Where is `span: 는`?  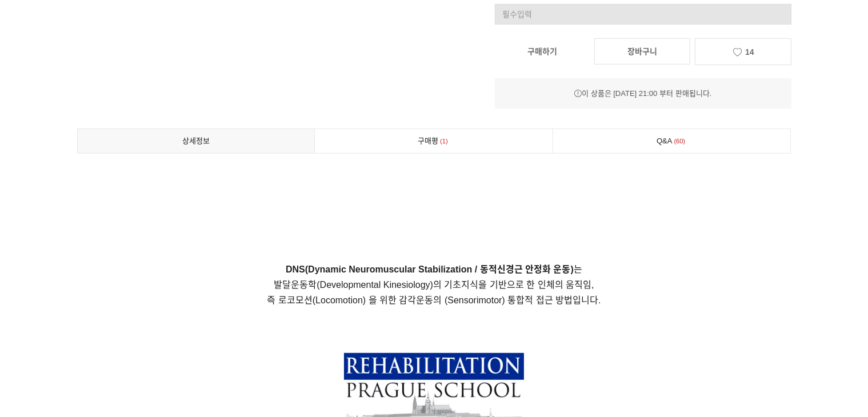 span: 는 is located at coordinates (434, 269).